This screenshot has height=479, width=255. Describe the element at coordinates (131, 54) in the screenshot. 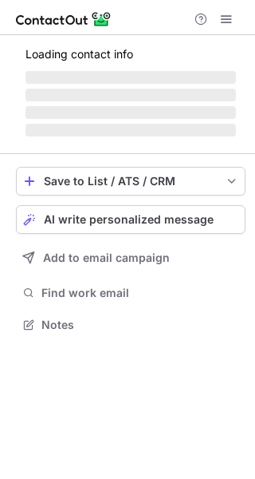

I see `p: Loading contact info` at that location.